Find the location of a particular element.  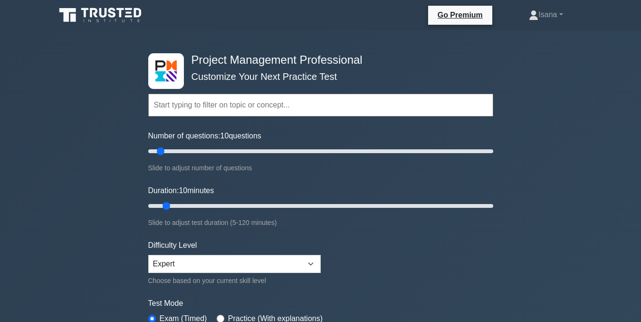

a: Isana is located at coordinates (546, 15).